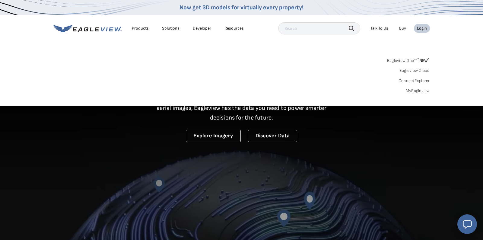 The height and width of the screenshot is (240, 483). I want to click on div: Solutions, so click(171, 28).